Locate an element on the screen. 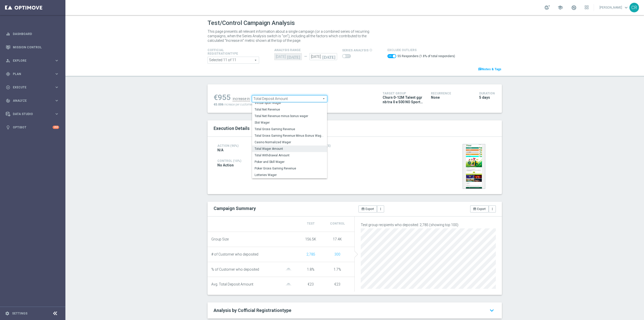 The width and height of the screenshot is (644, 320). span: Control is located at coordinates (338, 224).